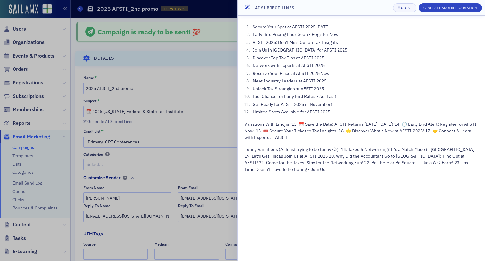  Describe the element at coordinates (365, 34) in the screenshot. I see `li: Early Bird Pricing Ends Soon - Register Now!` at that location.